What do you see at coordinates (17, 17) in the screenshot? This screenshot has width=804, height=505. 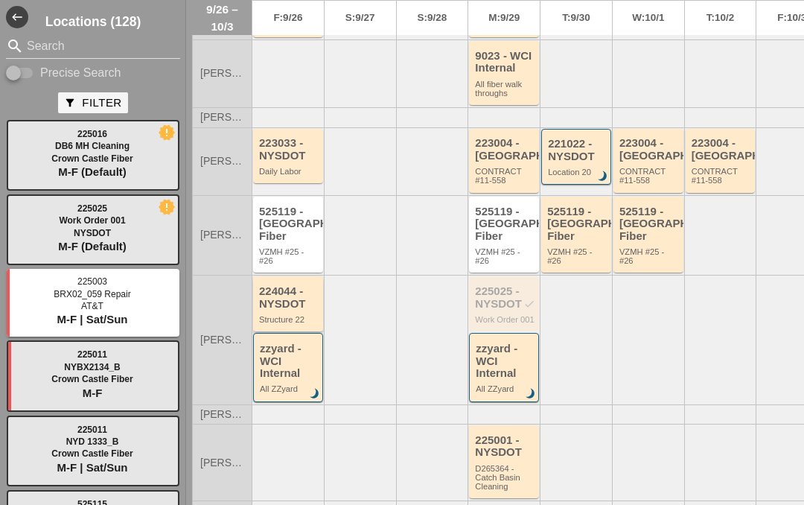 I see `i: west` at bounding box center [17, 17].